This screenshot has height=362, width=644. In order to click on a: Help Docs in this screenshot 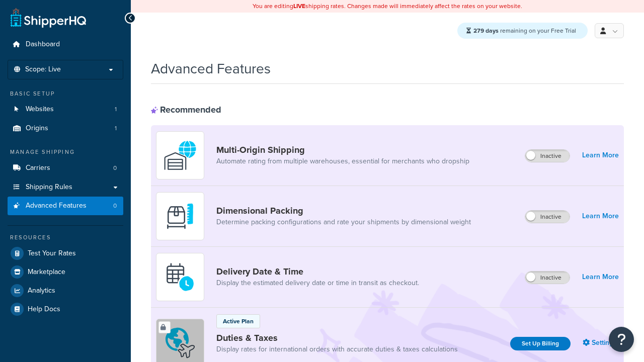, I will do `click(65, 309)`.